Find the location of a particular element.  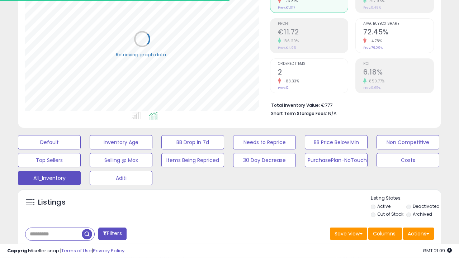

button: BB Price Below Min is located at coordinates (336, 142).